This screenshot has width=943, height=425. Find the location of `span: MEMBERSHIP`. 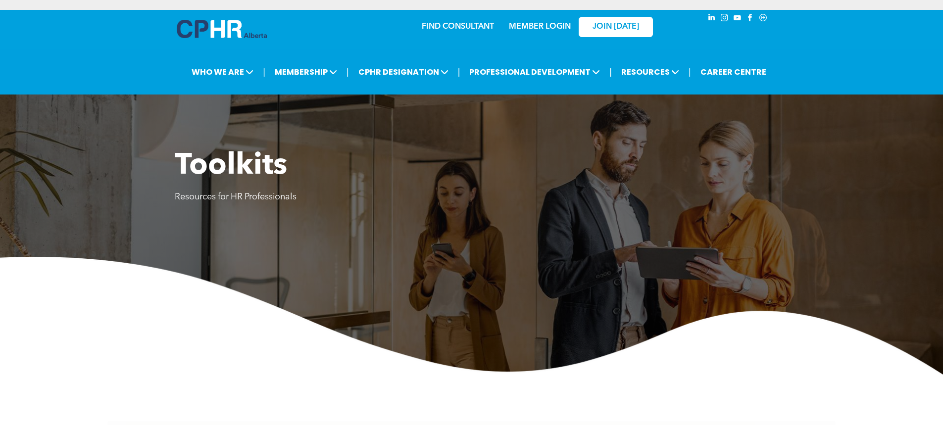

span: MEMBERSHIP is located at coordinates (306, 72).